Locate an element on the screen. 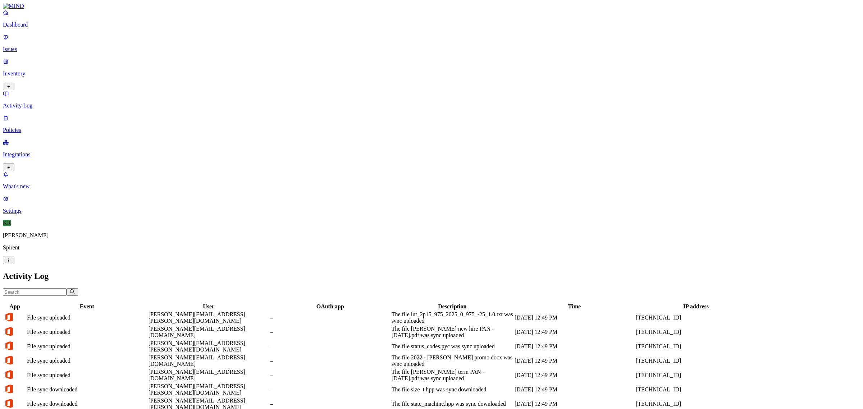 The image size is (863, 409). div: Time is located at coordinates (574, 307).